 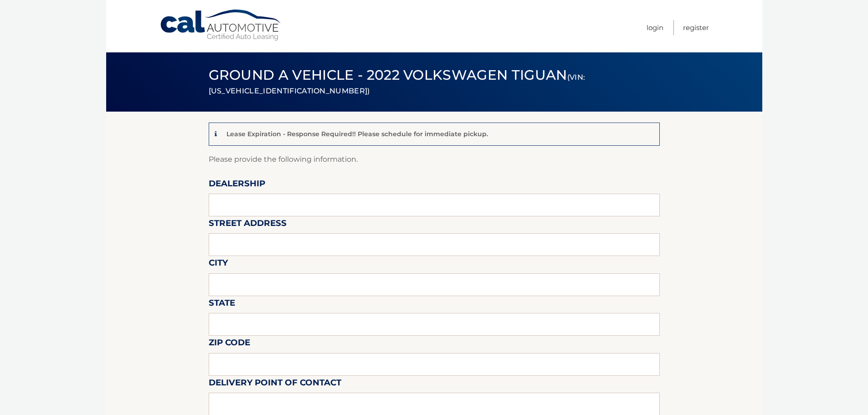 What do you see at coordinates (247, 225) in the screenshot?
I see `label: Street Address` at bounding box center [247, 225].